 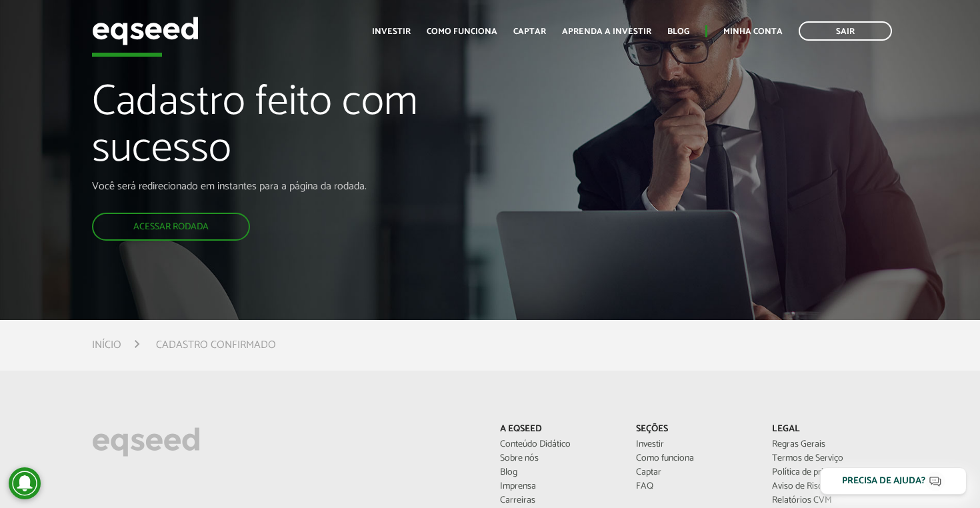 I want to click on a: Aprenda a investir, so click(x=606, y=31).